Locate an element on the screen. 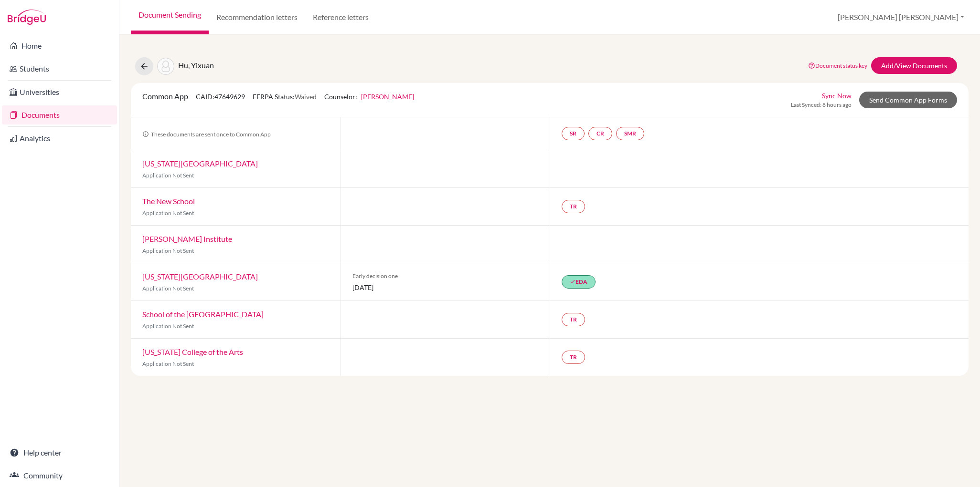  a: Documents is located at coordinates (59, 115).